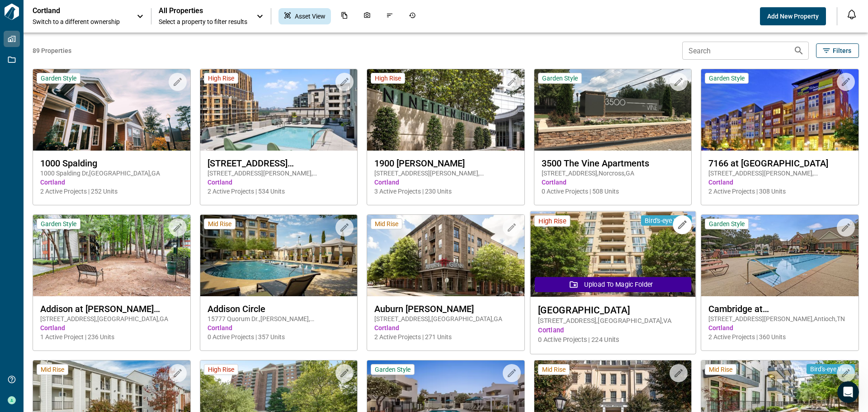 The height and width of the screenshot is (412, 868). Describe the element at coordinates (355, 50) in the screenshot. I see `span: 89 Properties` at that location.